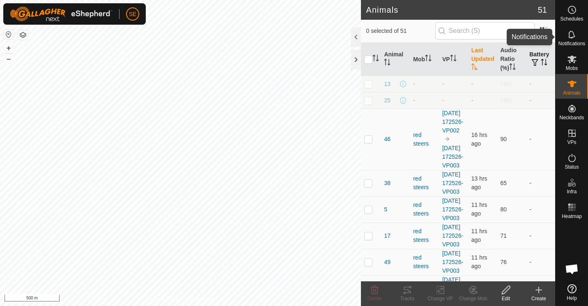  What do you see at coordinates (572, 44) in the screenshot?
I see `span: Notifications` at bounding box center [572, 44].